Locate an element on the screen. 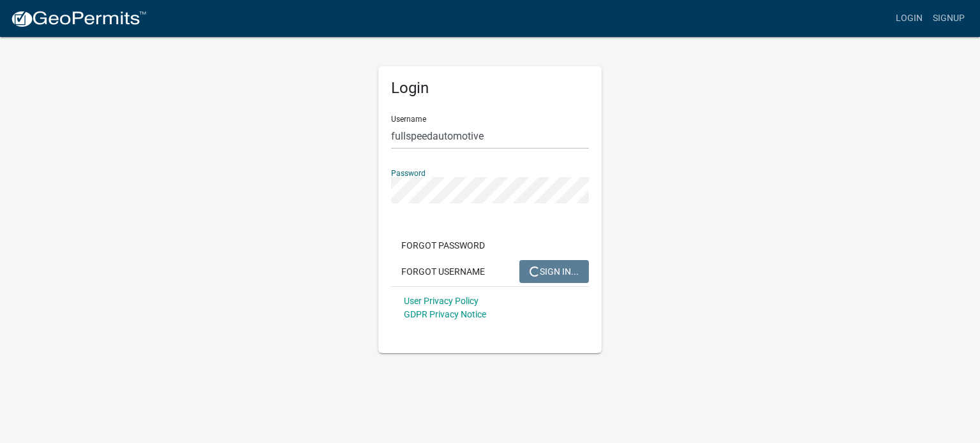  a: Signup is located at coordinates (949, 18).